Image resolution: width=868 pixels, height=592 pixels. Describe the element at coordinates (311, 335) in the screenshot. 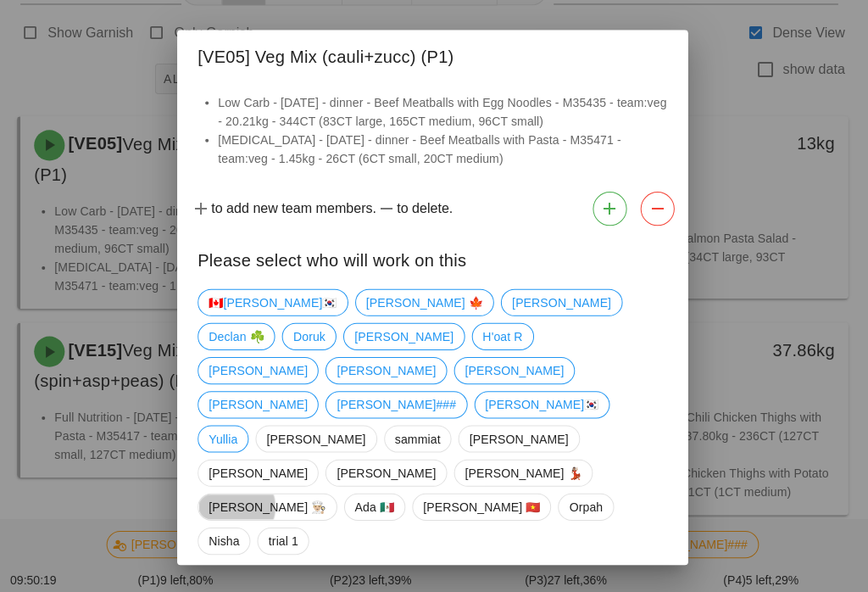

I see `span: Doruk` at that location.